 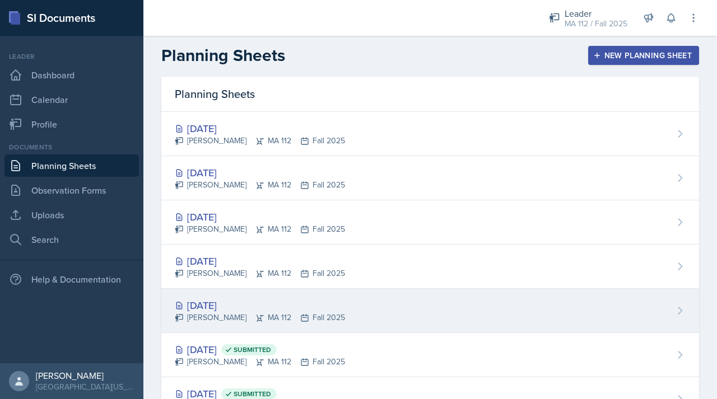 What do you see at coordinates (223, 55) in the screenshot?
I see `h2: Planning Sheets` at bounding box center [223, 55].